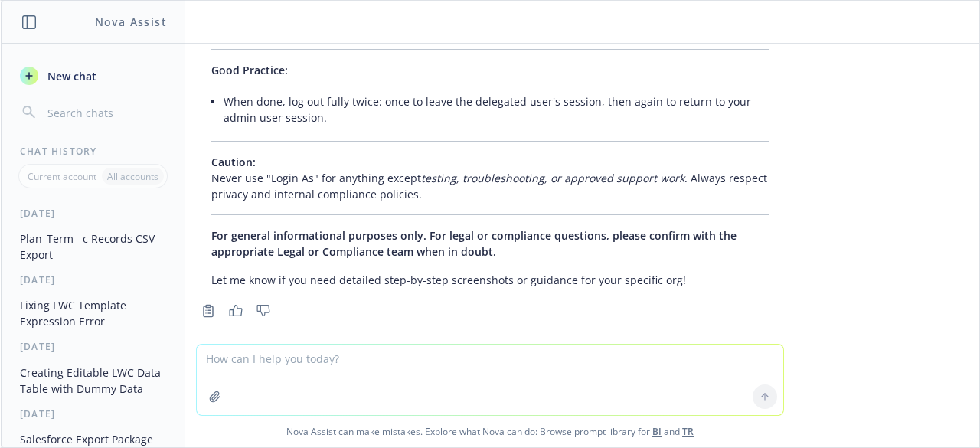 The width and height of the screenshot is (980, 448). What do you see at coordinates (131, 21) in the screenshot?
I see `h1: Nova Assist` at bounding box center [131, 21].